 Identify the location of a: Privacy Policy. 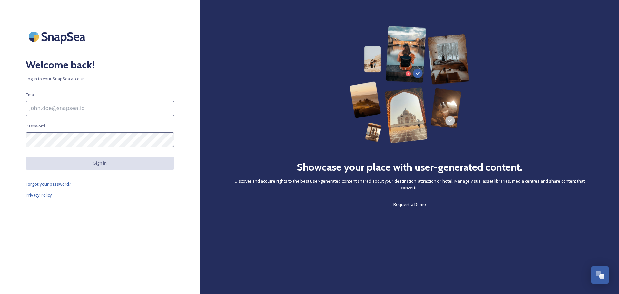
(100, 195).